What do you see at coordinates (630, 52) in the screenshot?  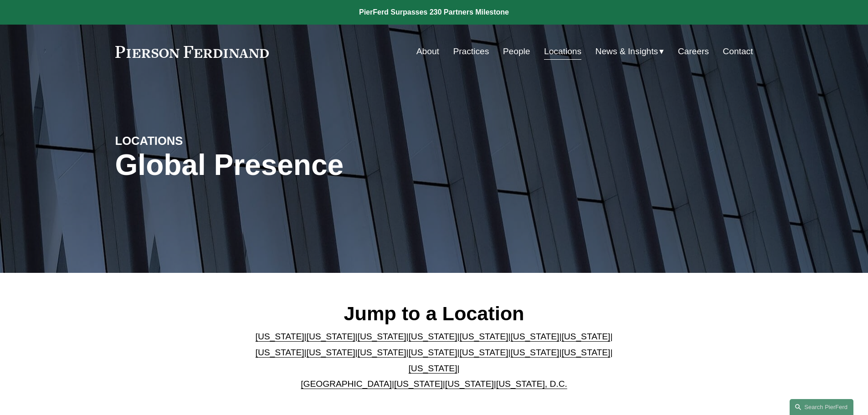 I see `a: folder dropdown` at bounding box center [630, 52].